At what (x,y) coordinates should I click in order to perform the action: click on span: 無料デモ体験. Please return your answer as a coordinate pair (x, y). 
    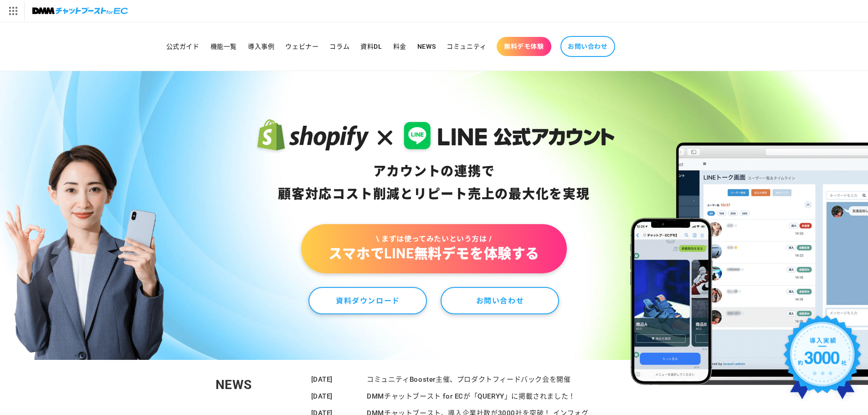
    Looking at the image, I should click on (524, 46).